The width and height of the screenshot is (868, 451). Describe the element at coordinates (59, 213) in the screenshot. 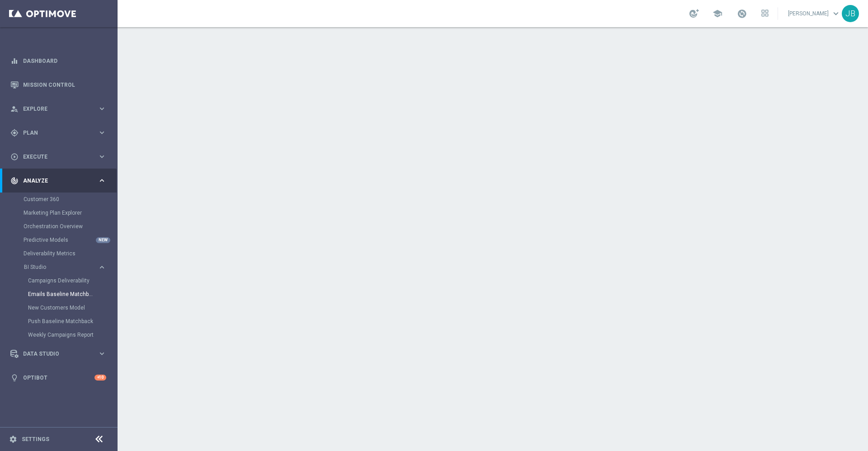

I see `a: Marketing Plan Explorer` at that location.